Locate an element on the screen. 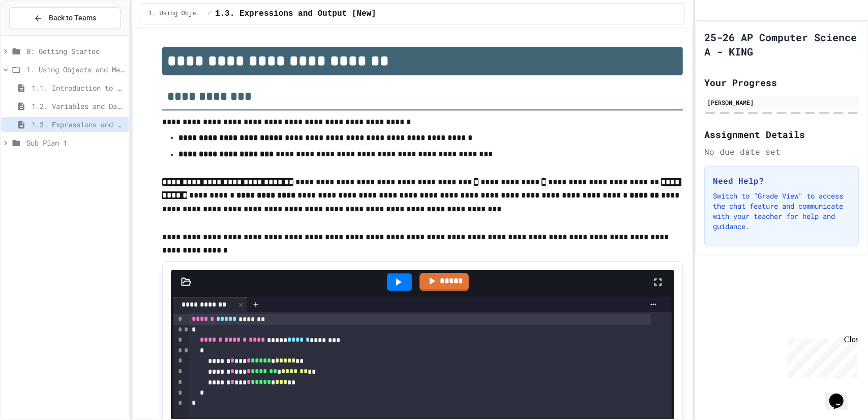 This screenshot has width=868, height=420. button: Back to Teams is located at coordinates (64, 18).